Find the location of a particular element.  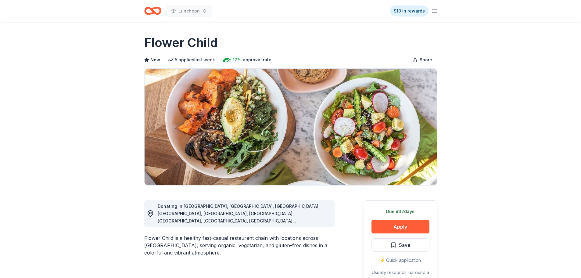

span: 17% is located at coordinates (237, 60).